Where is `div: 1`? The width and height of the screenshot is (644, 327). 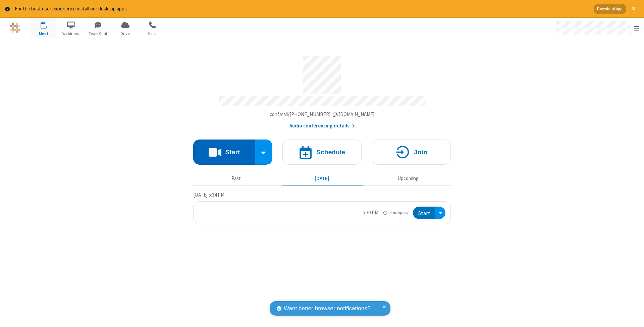
div: 1 is located at coordinates (48, 24).